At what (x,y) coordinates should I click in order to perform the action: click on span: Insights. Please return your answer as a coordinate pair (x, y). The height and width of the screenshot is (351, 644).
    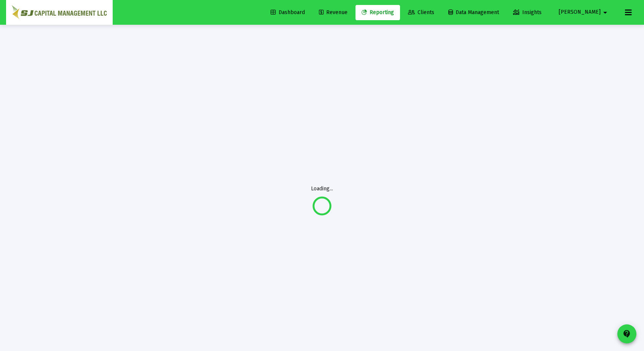
    Looking at the image, I should click on (527, 12).